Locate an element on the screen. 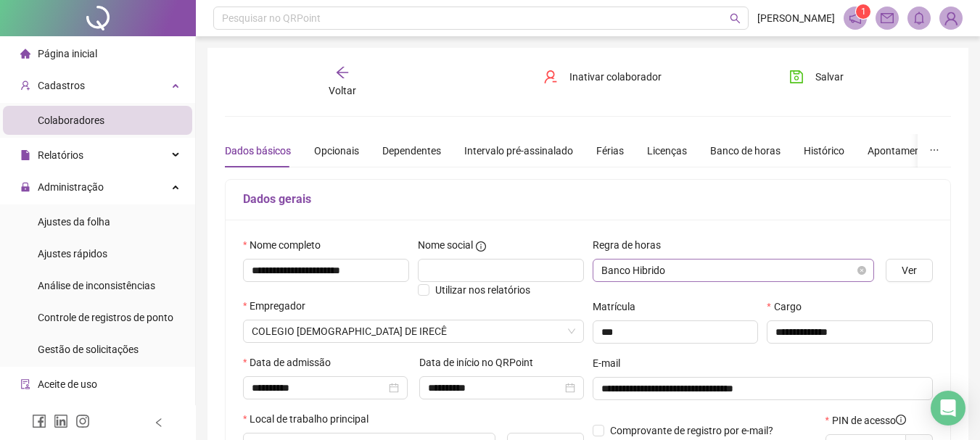 The width and height of the screenshot is (980, 440). span: Aceite de uso is located at coordinates (67, 384).